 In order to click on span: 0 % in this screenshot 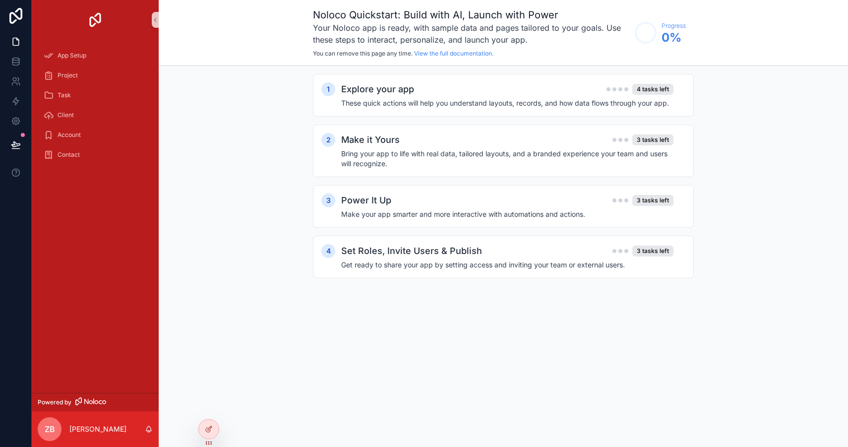, I will do `click(673, 38)`.